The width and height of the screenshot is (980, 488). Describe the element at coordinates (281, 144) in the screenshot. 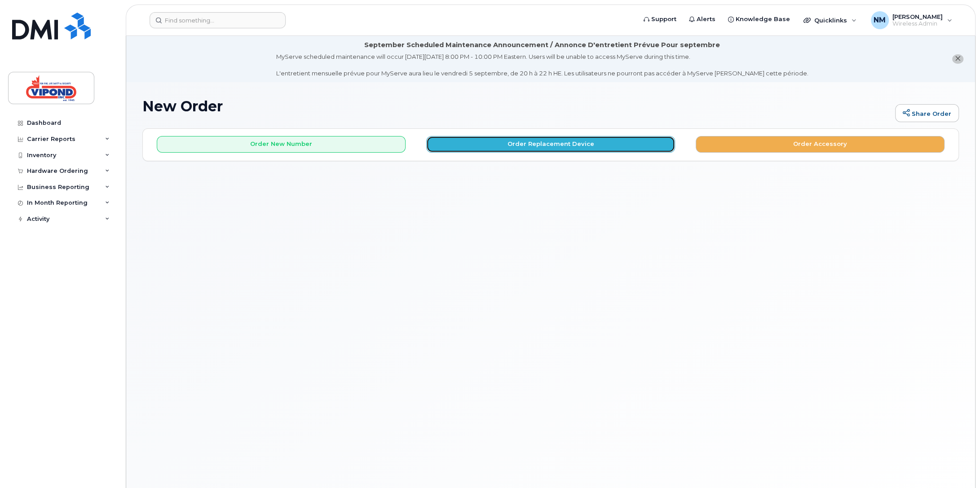

I see `button: Order New Number` at that location.